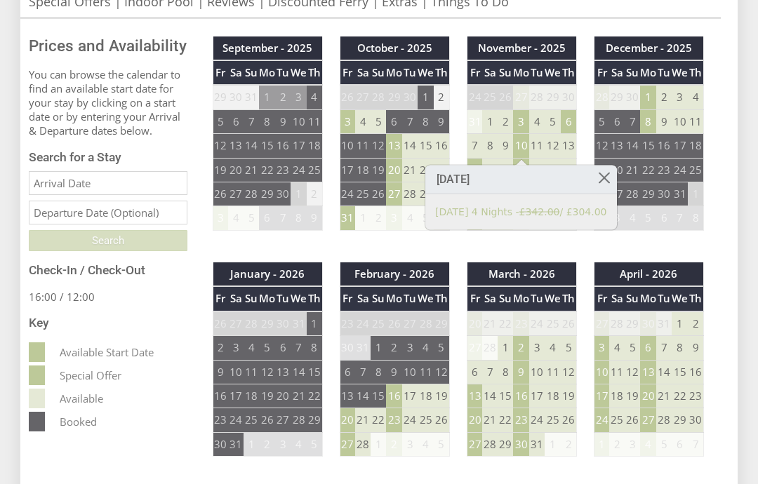 The width and height of the screenshot is (758, 484). What do you see at coordinates (108, 270) in the screenshot?
I see `h3: Check-In / Check-Out` at bounding box center [108, 270].